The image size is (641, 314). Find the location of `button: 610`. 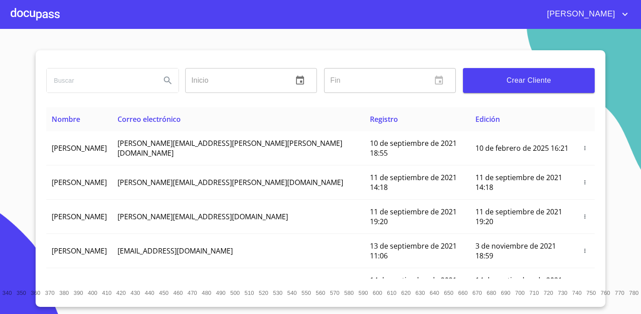

button: 610 is located at coordinates (391, 293).